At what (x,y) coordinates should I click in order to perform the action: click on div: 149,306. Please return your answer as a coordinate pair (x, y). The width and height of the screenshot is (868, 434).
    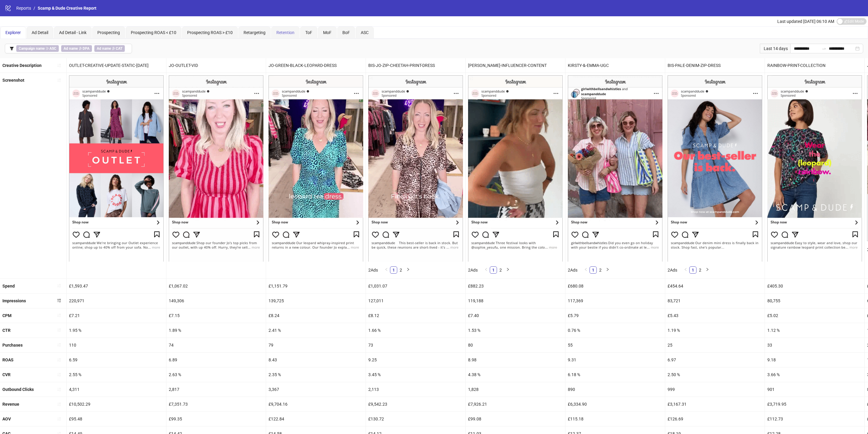
    Looking at the image, I should click on (216, 301).